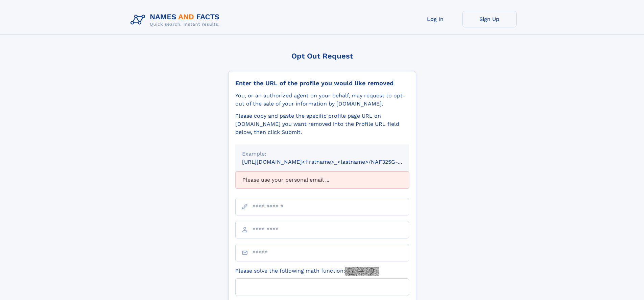 The image size is (644, 300). What do you see at coordinates (322, 100) in the screenshot?
I see `div: You, or an authorized agent on your behalf, may request to opt-out of the sale of your informatio...` at bounding box center [322, 100].